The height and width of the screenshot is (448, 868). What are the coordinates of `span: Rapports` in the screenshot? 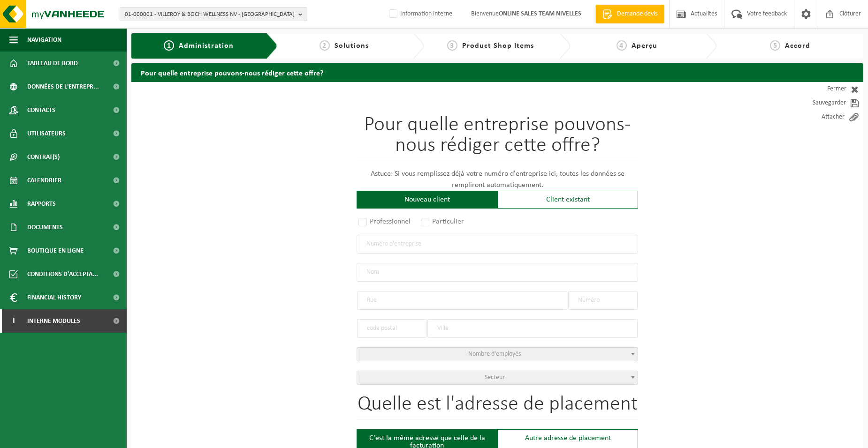 It's located at (42, 204).